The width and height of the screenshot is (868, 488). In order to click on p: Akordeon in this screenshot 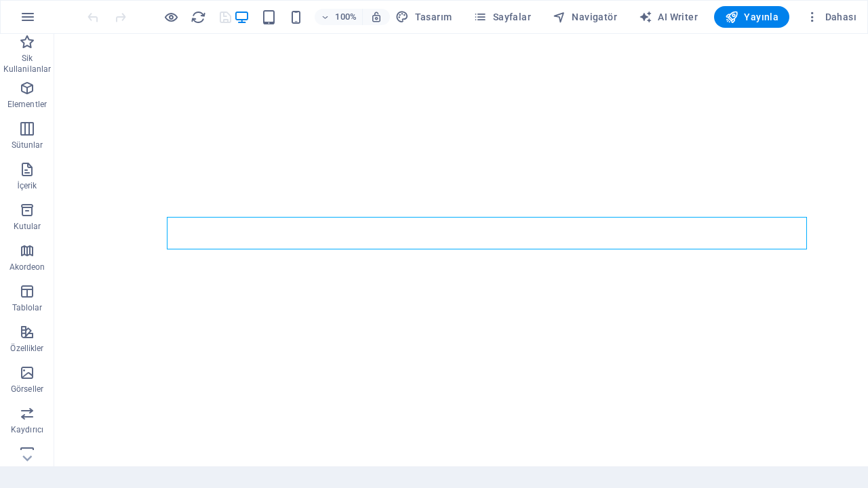, I will do `click(27, 267)`.